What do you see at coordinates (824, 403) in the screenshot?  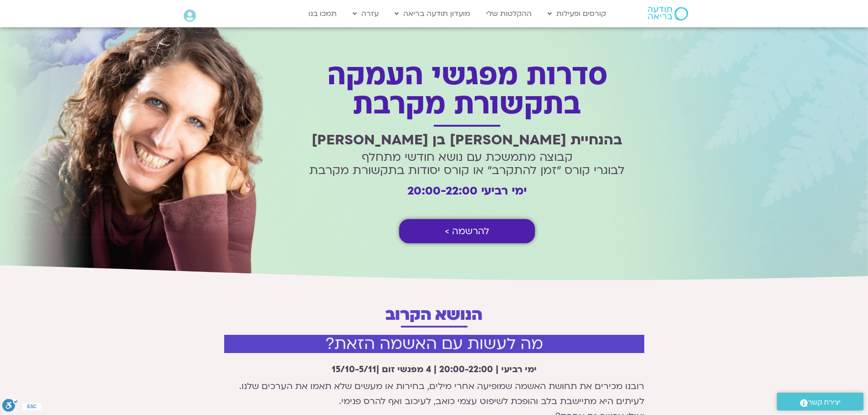 I see `span: יצירת קשר` at bounding box center [824, 403].